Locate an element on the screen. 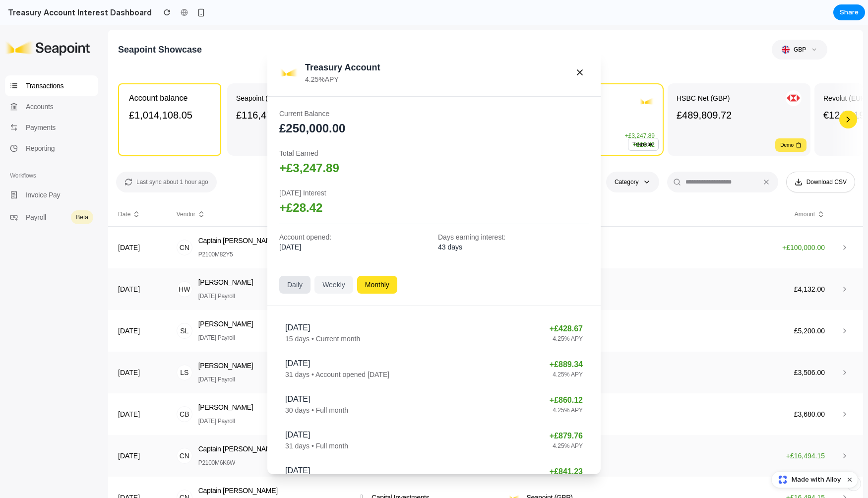 Image resolution: width=868 pixels, height=498 pixels. p: 4.25% APY is located at coordinates (342, 54).